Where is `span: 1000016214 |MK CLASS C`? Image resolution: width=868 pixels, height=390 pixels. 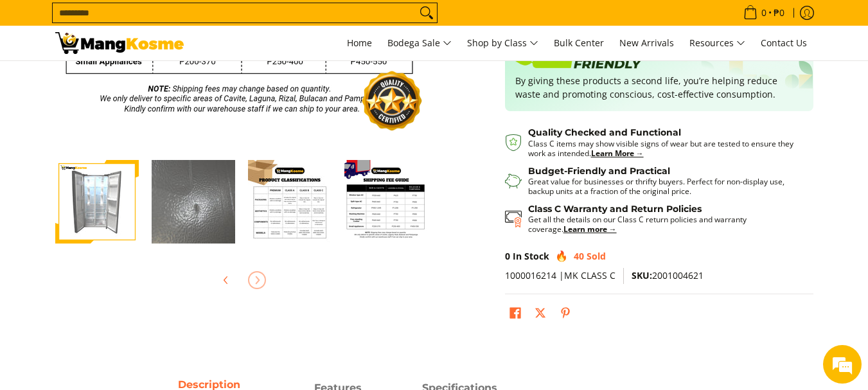
span: 1000016214 |MK CLASS C is located at coordinates (560, 275).